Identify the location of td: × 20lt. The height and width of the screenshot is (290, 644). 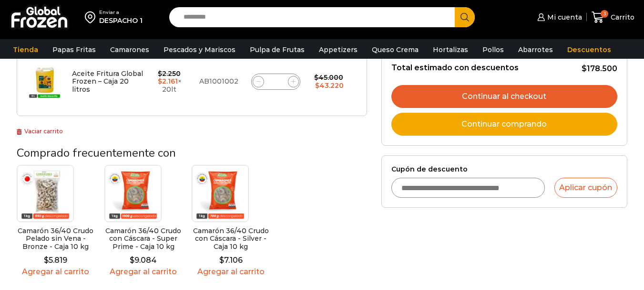
(169, 81).